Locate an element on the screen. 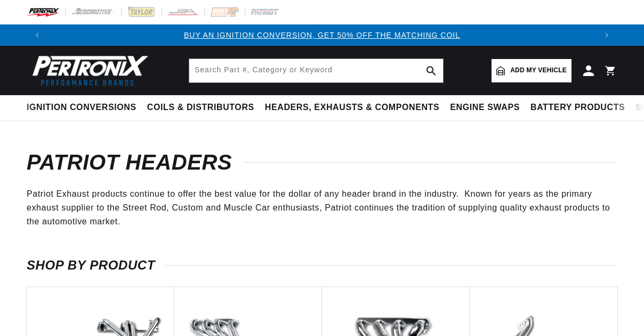 The image size is (644, 336). span: Coils & Distributors is located at coordinates (201, 108).